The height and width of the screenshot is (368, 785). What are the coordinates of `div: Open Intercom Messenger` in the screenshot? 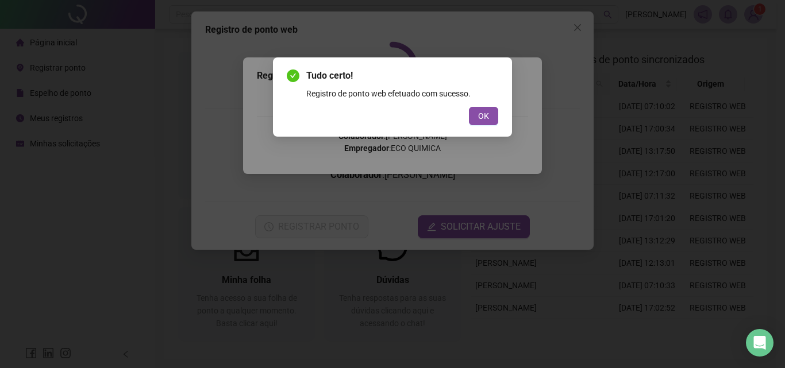 It's located at (760, 343).